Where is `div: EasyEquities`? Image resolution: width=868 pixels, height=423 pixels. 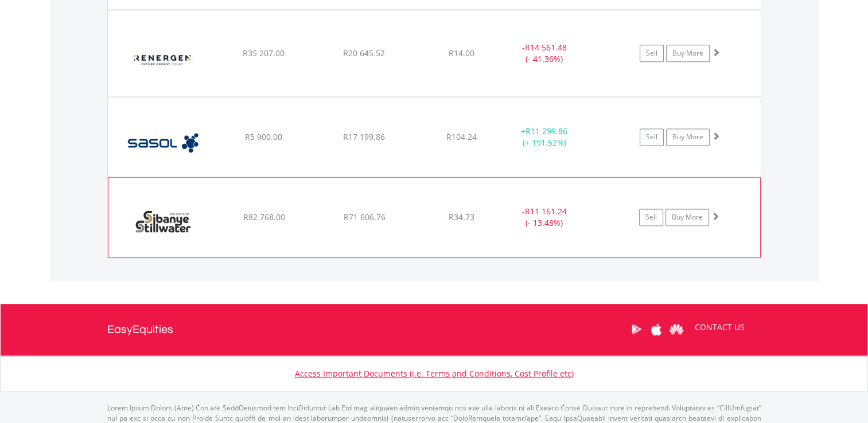
div: EasyEquities is located at coordinates (140, 329).